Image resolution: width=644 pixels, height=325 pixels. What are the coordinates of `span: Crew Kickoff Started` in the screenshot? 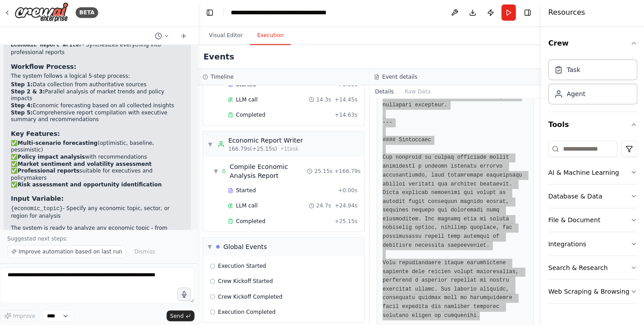 It's located at (247, 281).